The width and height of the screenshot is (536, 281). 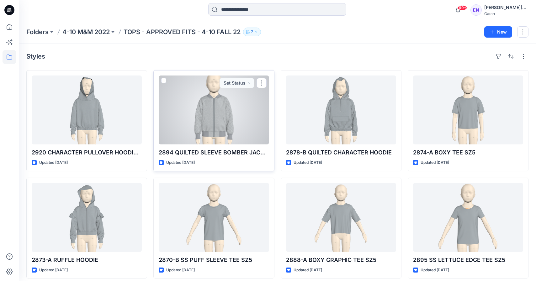 I want to click on a: 2894 QUILTED SLEEVE BOMBER JACKET SZ5, so click(x=214, y=110).